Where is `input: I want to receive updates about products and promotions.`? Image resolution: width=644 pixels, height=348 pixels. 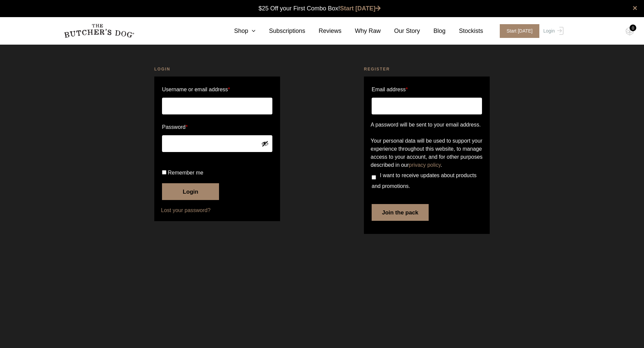
input: I want to receive updates about products and promotions. is located at coordinates (374, 177).